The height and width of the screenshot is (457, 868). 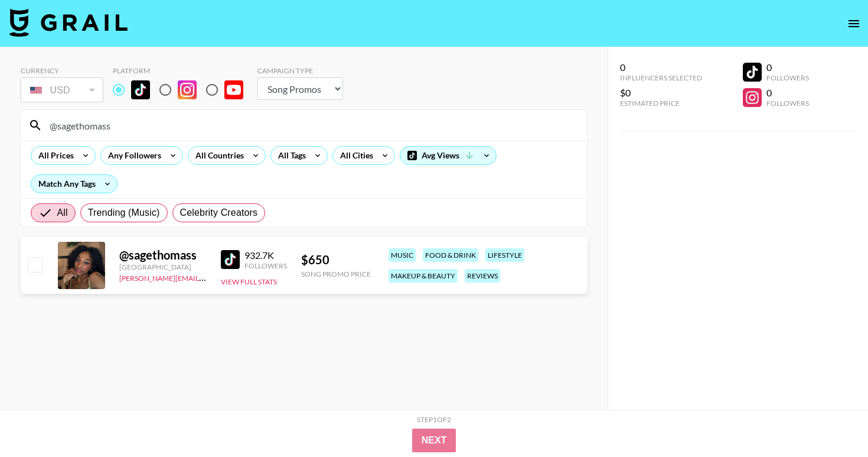 What do you see at coordinates (854, 24) in the screenshot?
I see `button: open drawer` at bounding box center [854, 24].